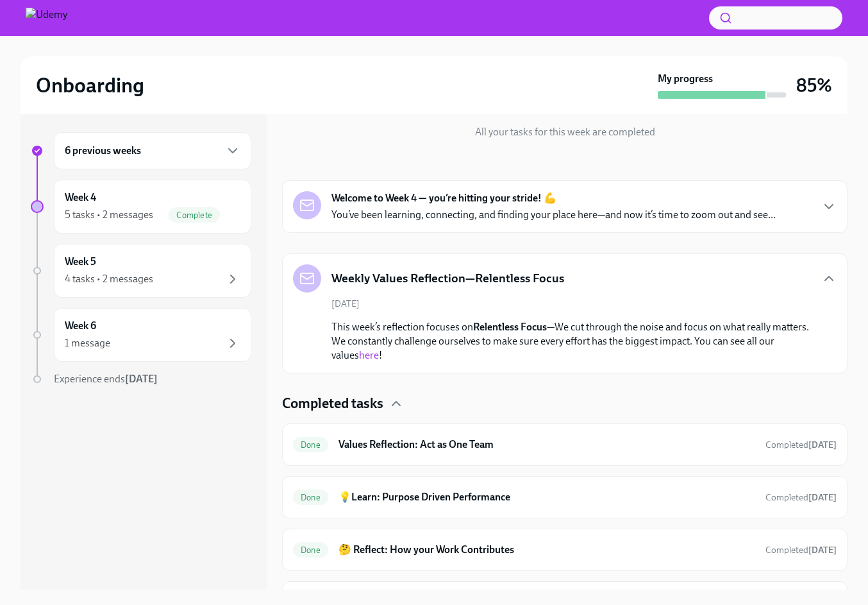 The image size is (868, 605). Describe the element at coordinates (142, 335) in the screenshot. I see `a: Week 61 message` at that location.